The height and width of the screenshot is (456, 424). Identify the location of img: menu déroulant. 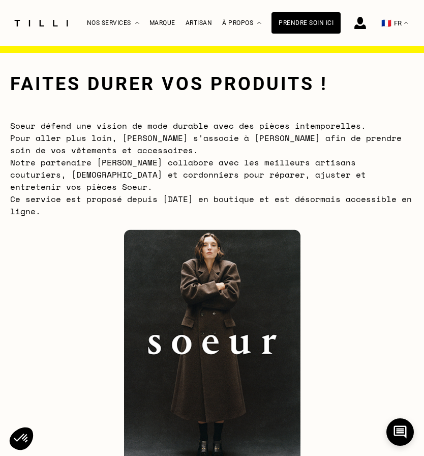
(406, 23).